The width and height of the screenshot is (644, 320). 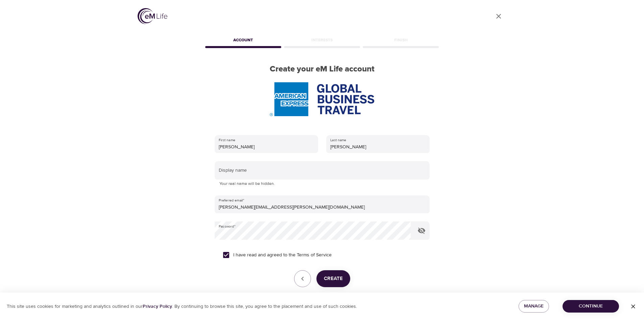 What do you see at coordinates (333, 278) in the screenshot?
I see `button: Create` at bounding box center [333, 278].